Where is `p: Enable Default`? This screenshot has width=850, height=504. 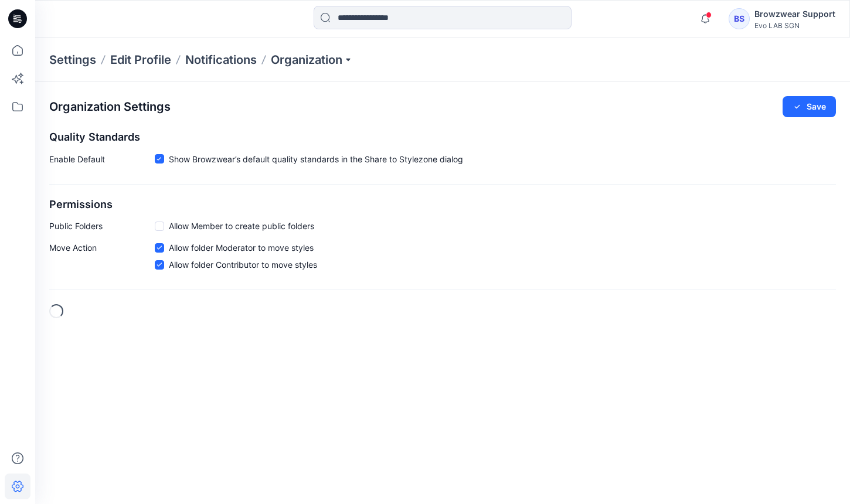
p: Enable Default is located at coordinates (102, 161).